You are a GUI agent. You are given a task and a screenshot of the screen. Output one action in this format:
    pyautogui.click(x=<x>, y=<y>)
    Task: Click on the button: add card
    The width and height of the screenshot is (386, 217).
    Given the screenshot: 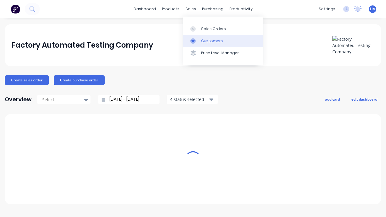 What is the action you would take?
    pyautogui.click(x=332, y=99)
    